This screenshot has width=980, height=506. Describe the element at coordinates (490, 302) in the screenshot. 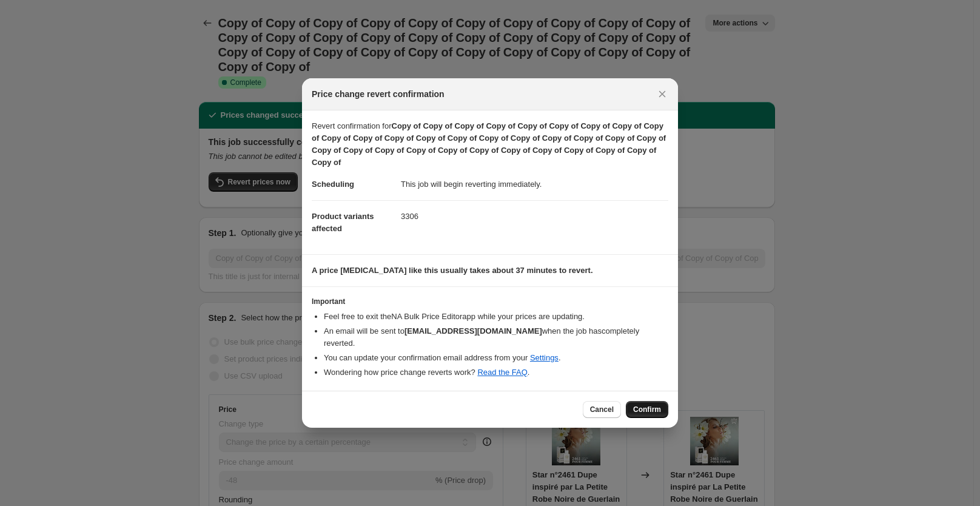

I see `h3: Important` at that location.